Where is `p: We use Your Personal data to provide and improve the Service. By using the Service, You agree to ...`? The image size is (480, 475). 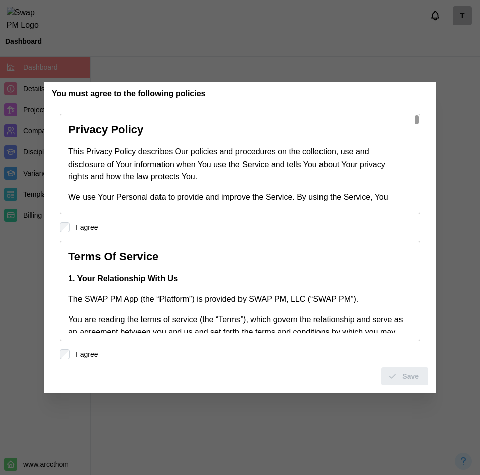
p: We use Your Personal data to provide and improve the Service. By using the Service, You agree to ... is located at coordinates (237, 204).